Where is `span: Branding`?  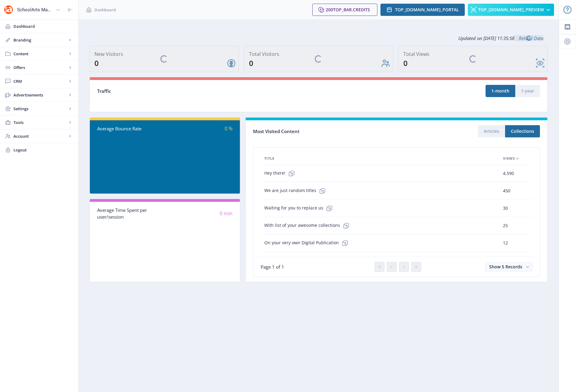
span: Branding is located at coordinates (40, 40).